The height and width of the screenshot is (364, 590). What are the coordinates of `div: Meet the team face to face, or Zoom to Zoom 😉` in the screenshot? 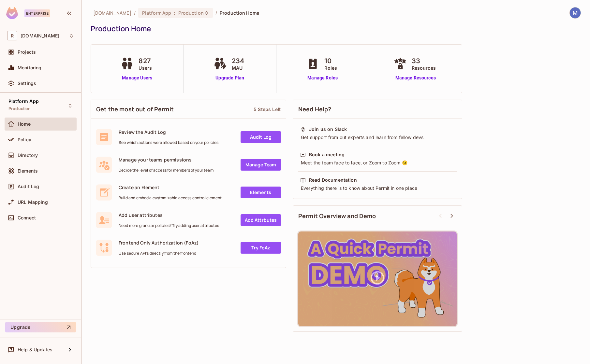 It's located at (377, 163).